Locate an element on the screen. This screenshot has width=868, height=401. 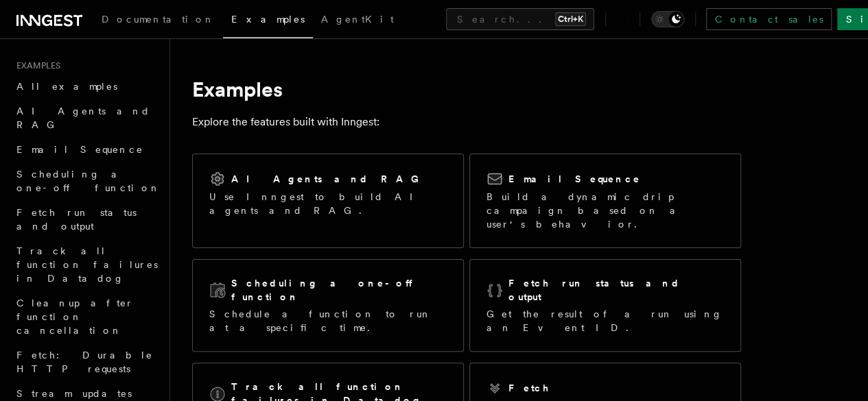
p: Explore the features built with Inngest: is located at coordinates (467, 122).